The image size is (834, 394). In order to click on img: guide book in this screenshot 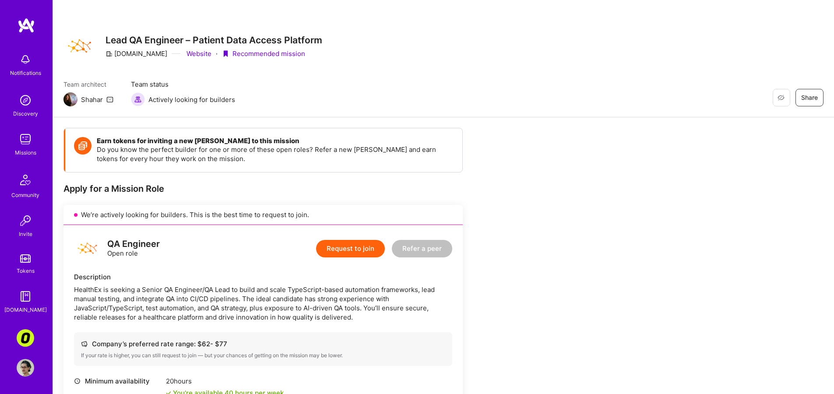, I will do `click(25, 296)`.